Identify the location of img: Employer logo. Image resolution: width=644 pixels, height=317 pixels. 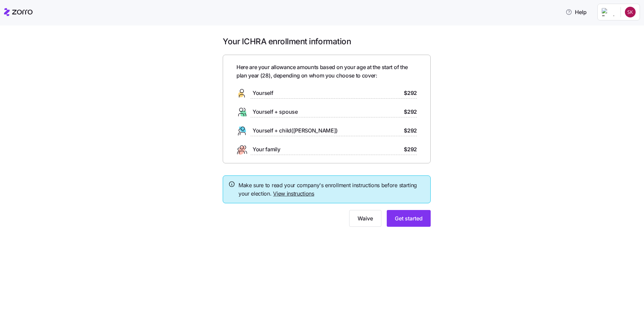
(609, 12).